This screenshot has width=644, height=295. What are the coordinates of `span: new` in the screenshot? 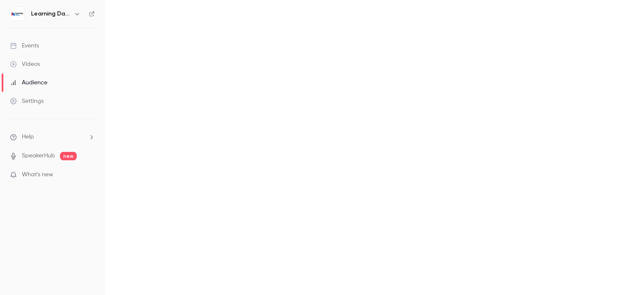 It's located at (69, 156).